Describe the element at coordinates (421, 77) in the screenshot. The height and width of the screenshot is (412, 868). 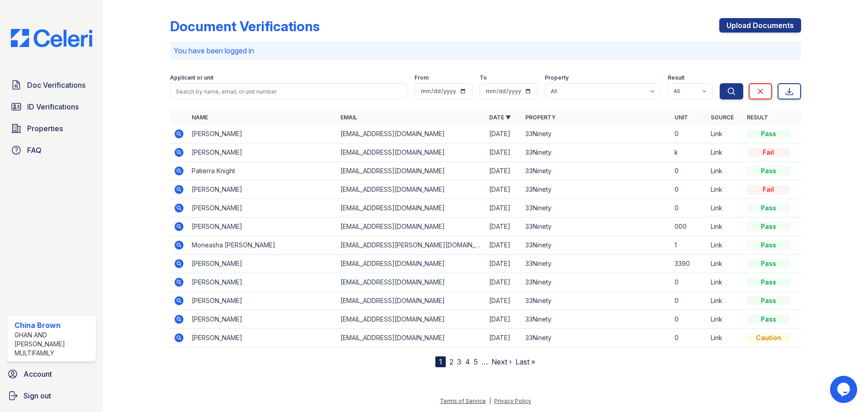
I see `label: From` at that location.